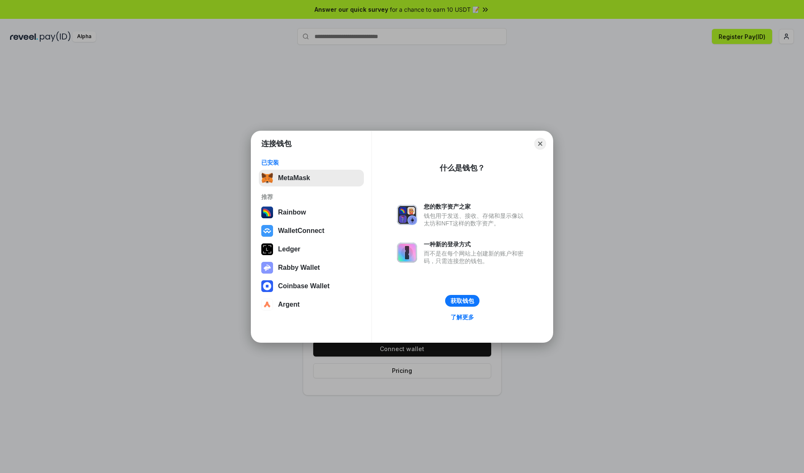  I want to click on div: Ledger, so click(289, 249).